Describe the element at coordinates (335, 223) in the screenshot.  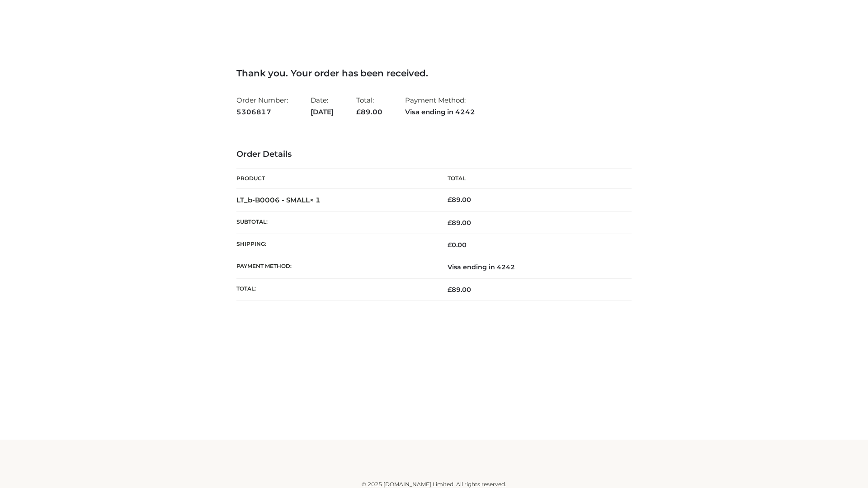
I see `th: Subtotal:` at that location.